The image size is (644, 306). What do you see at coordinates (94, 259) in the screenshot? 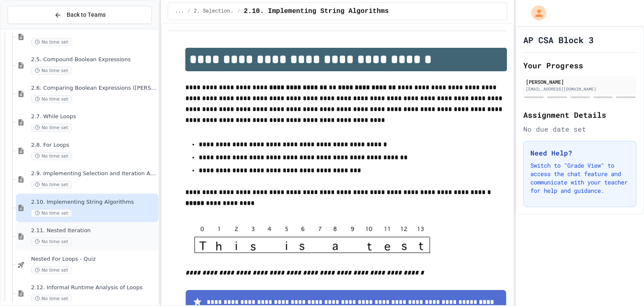
I see `span: Nested For Loops - Quiz` at bounding box center [94, 259].